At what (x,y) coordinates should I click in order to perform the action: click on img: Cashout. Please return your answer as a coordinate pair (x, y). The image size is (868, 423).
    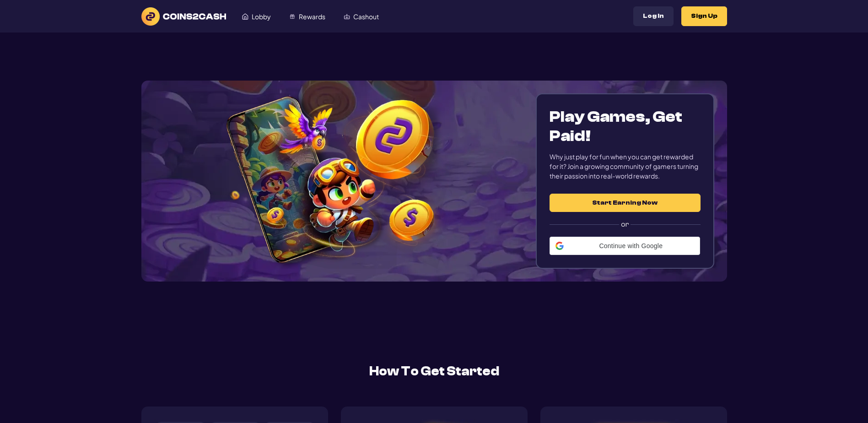
    Looking at the image, I should click on (347, 16).